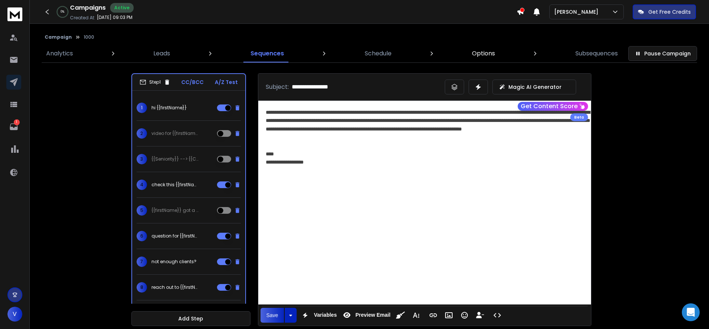 This screenshot has height=329, width=709. What do you see at coordinates (17, 122) in the screenshot?
I see `p: 1` at bounding box center [17, 122].